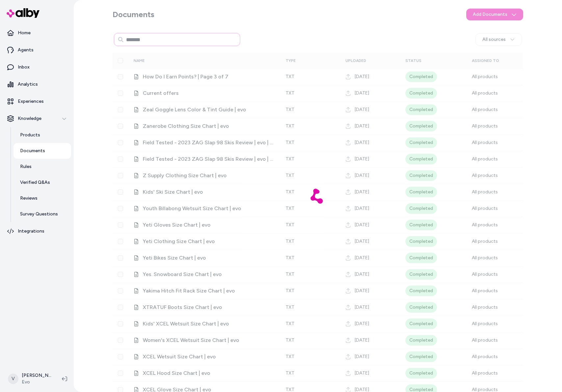 The height and width of the screenshot is (392, 562). What do you see at coordinates (37, 231) in the screenshot?
I see `a: Integrations` at bounding box center [37, 231].